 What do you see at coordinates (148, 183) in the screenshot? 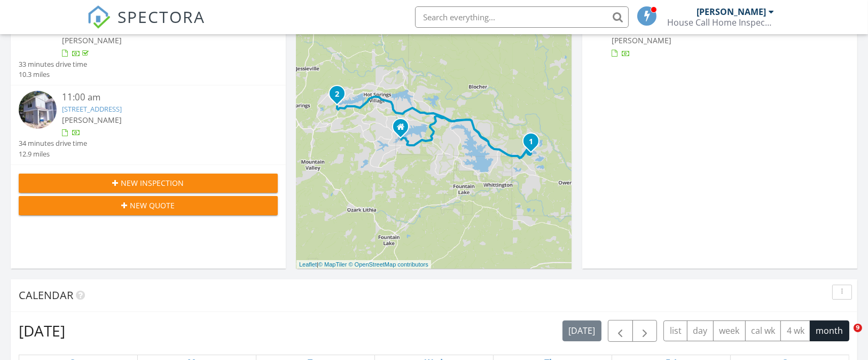
I see `button: New Inspection` at bounding box center [148, 183].